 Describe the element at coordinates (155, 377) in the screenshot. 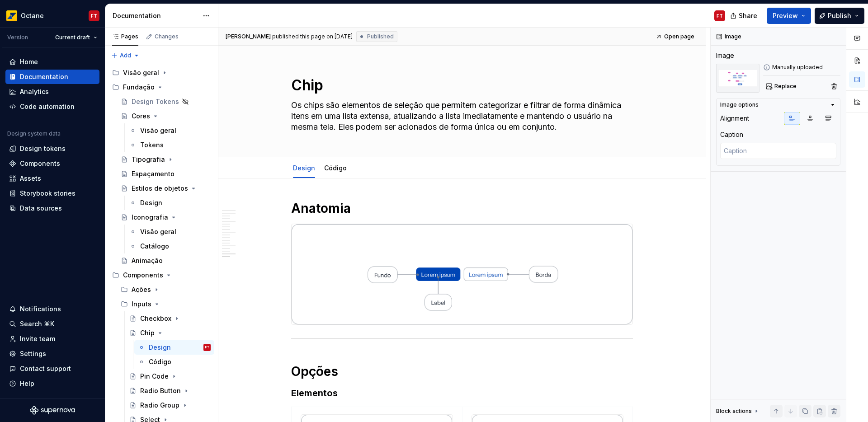

I see `div: Pin Code` at that location.